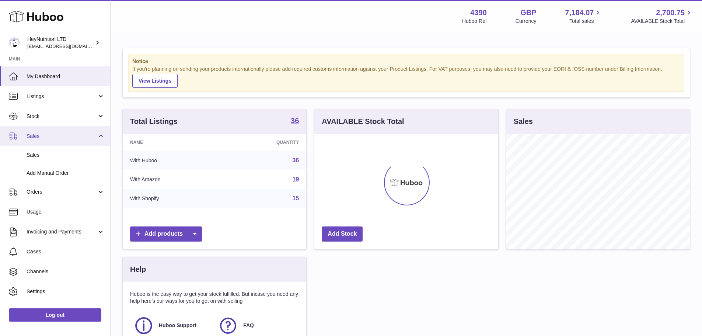 This screenshot has width=702, height=336. I want to click on strong: 4390, so click(478, 13).